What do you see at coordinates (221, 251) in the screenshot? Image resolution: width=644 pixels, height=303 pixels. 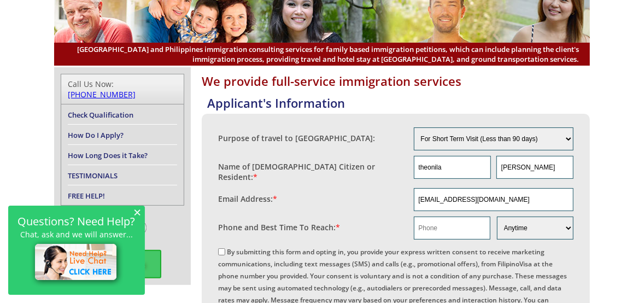 I see `input: By submitting this form and opting in, you provide your express written consent to receive market...` at bounding box center [221, 251].